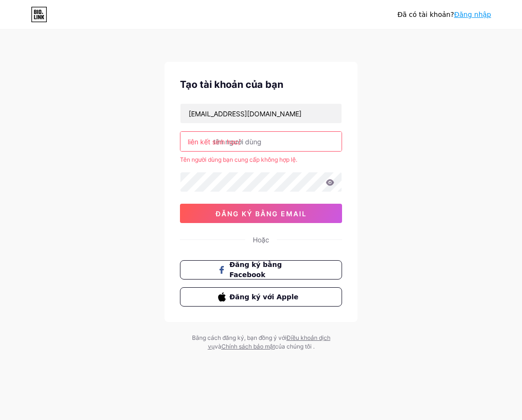 Image resolution: width=522 pixels, height=420 pixels. What do you see at coordinates (261, 270) in the screenshot?
I see `a: Đăng ký bằng Facebook` at bounding box center [261, 270].